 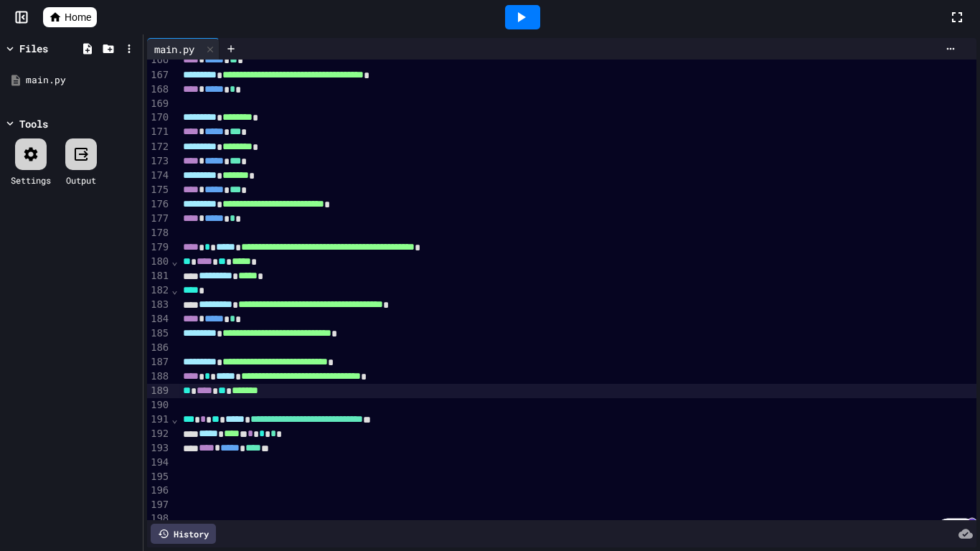 I want to click on div: 170, so click(x=159, y=118).